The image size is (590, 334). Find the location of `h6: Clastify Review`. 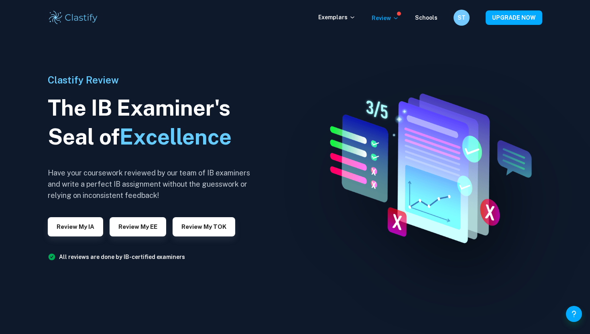

h6: Clastify Review is located at coordinates (152, 80).